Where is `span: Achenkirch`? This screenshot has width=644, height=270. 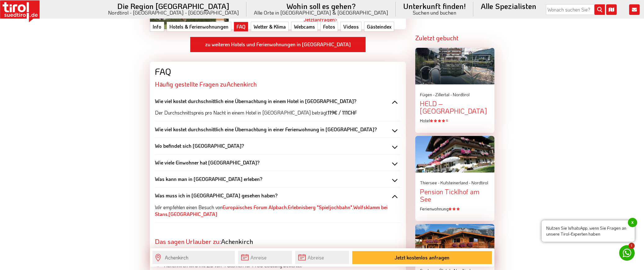
span: Achenkirch is located at coordinates (241, 84).